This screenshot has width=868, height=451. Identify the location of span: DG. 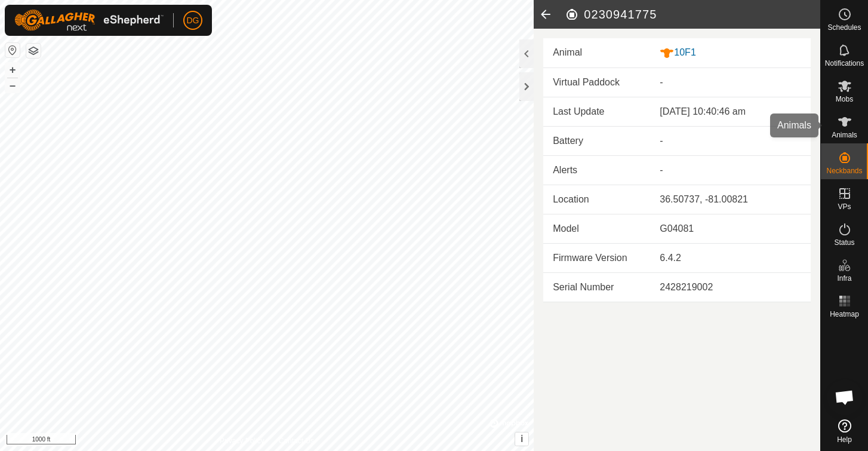
(193, 20).